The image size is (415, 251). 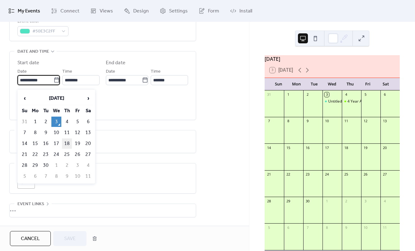 I want to click on a: Cancel, so click(x=30, y=238).